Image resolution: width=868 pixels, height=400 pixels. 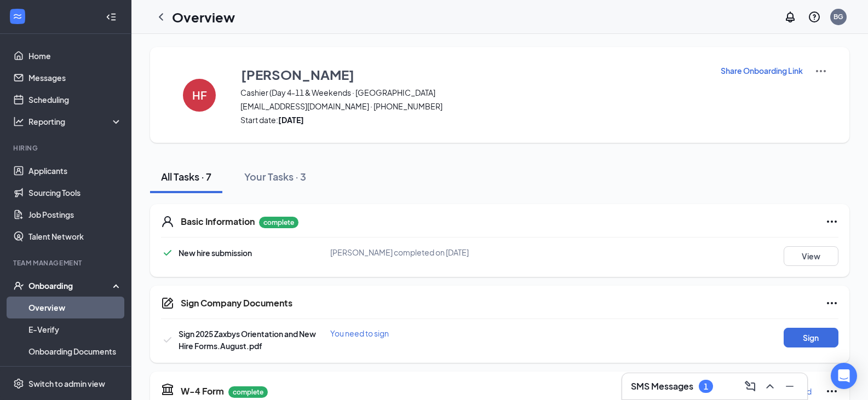 What do you see at coordinates (167, 389) in the screenshot?
I see `svg: TaxGovernmentIcon` at bounding box center [167, 389].